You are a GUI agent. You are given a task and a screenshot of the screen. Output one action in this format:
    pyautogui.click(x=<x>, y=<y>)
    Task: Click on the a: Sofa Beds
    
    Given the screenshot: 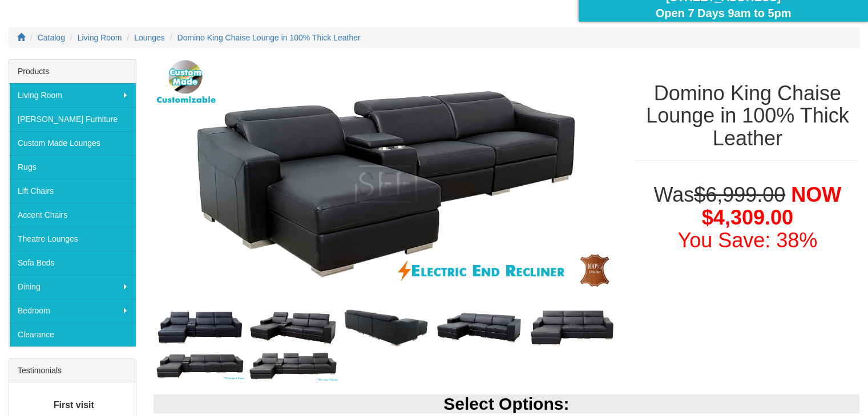 What is the action you would take?
    pyautogui.click(x=72, y=263)
    